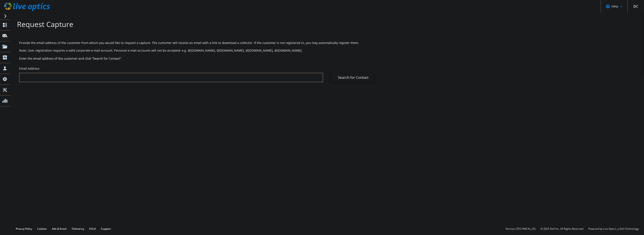 The width and height of the screenshot is (644, 235). I want to click on svg: \n, so click(608, 7).